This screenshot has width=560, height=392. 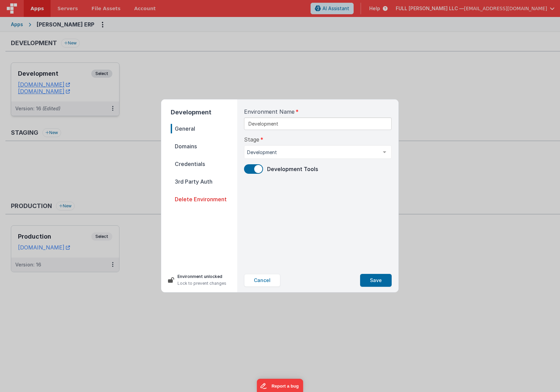 I want to click on button: Cancel, so click(x=262, y=280).